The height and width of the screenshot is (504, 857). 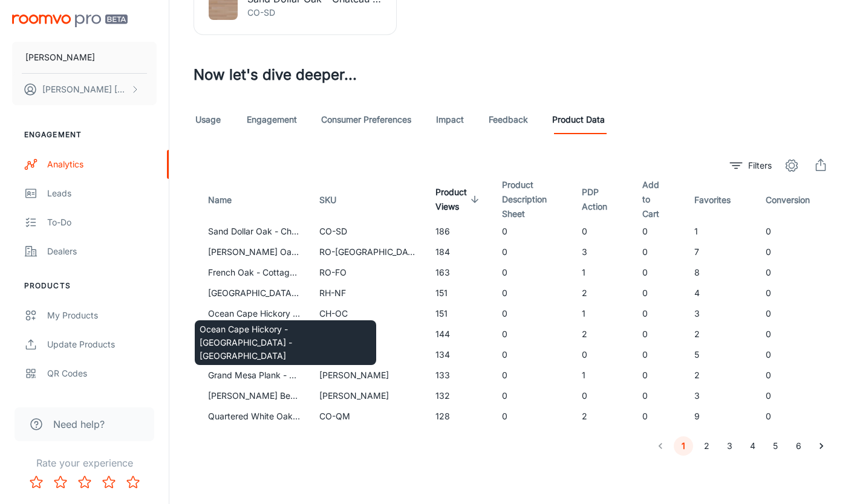 I want to click on span: Favorites, so click(x=720, y=200).